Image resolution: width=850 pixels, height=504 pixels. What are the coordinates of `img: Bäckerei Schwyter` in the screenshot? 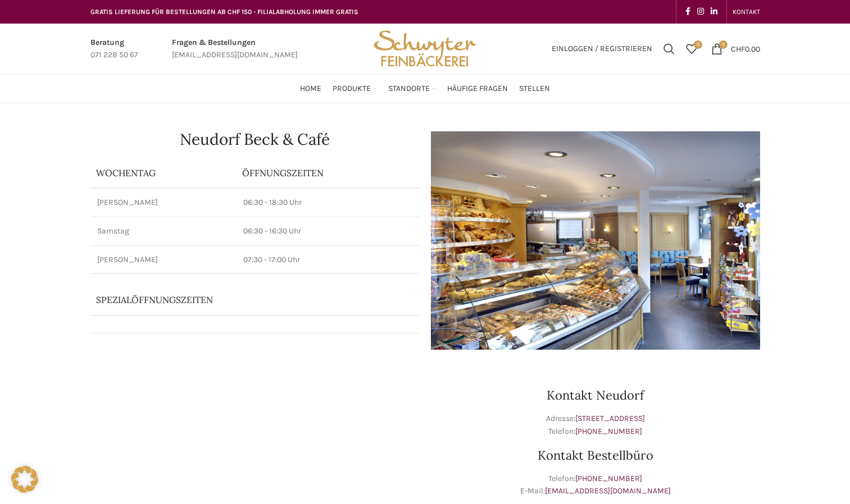 It's located at (425, 49).